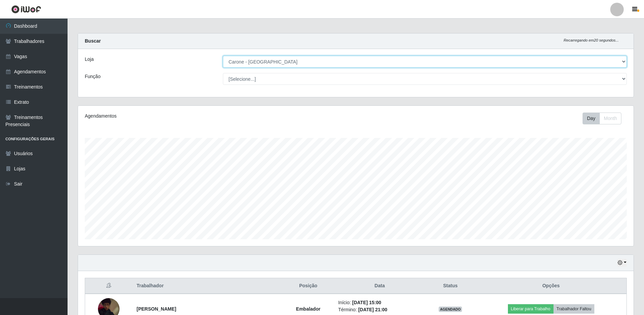 This screenshot has width=644, height=315. What do you see at coordinates (308, 309) in the screenshot?
I see `strong: Embalador` at bounding box center [308, 309].